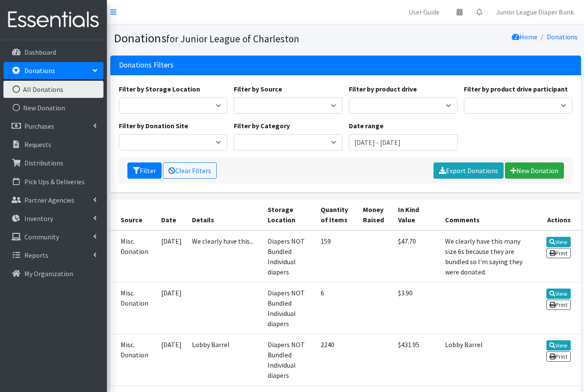 The image size is (584, 392). What do you see at coordinates (53, 219) in the screenshot?
I see `a: Inventory` at bounding box center [53, 219].